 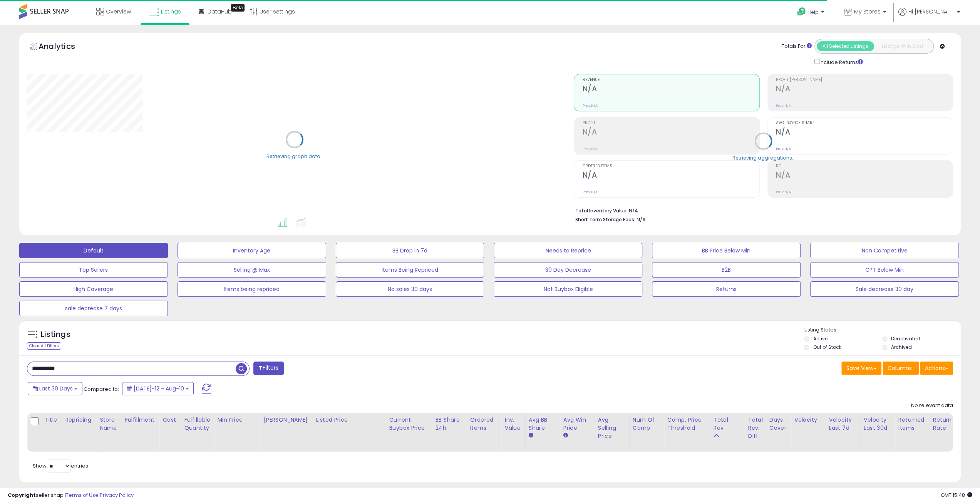 I want to click on button: Top Sellers, so click(x=94, y=270).